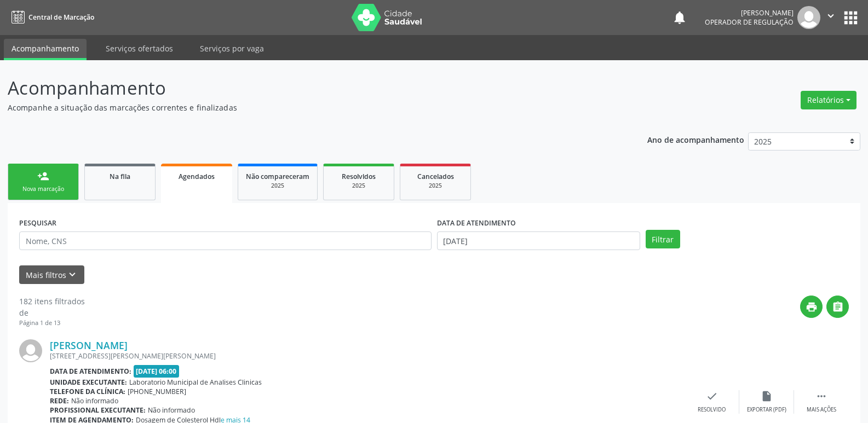 The image size is (868, 423). What do you see at coordinates (51, 17) in the screenshot?
I see `a: Central de Marcação` at bounding box center [51, 17].